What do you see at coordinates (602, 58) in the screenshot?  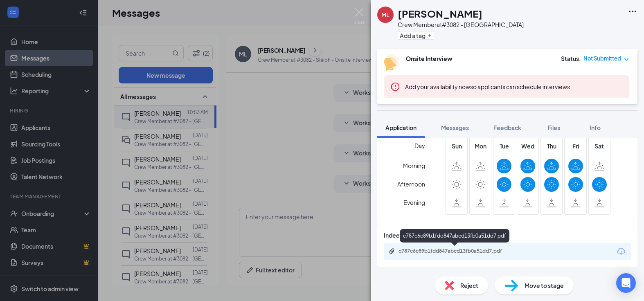 I see `span: Not Submitted` at bounding box center [602, 58].